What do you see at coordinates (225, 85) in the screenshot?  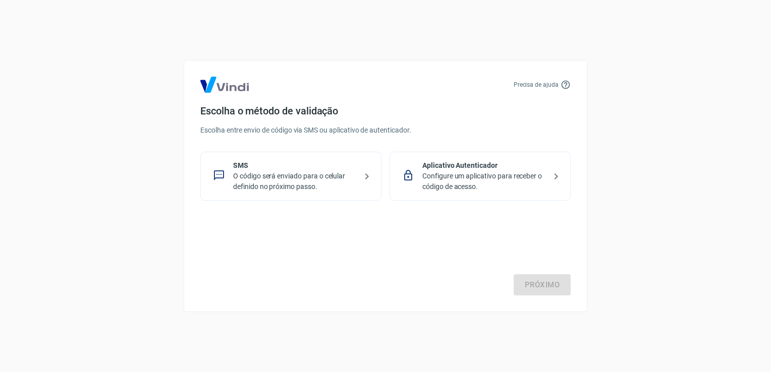 I see `img: Logo Vind` at bounding box center [225, 85].